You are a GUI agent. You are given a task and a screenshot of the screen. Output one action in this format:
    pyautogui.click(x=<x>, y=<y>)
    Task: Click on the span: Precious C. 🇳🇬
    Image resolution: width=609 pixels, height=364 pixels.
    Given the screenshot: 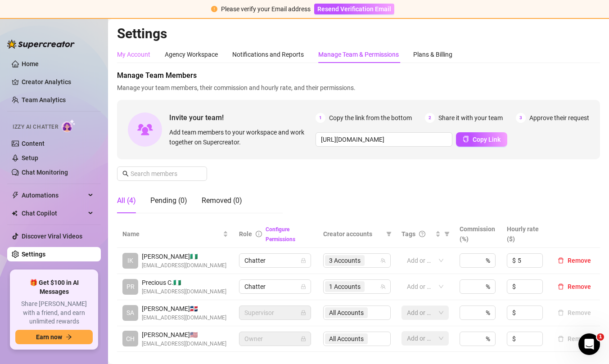 What is the action you would take?
    pyautogui.click(x=184, y=282)
    